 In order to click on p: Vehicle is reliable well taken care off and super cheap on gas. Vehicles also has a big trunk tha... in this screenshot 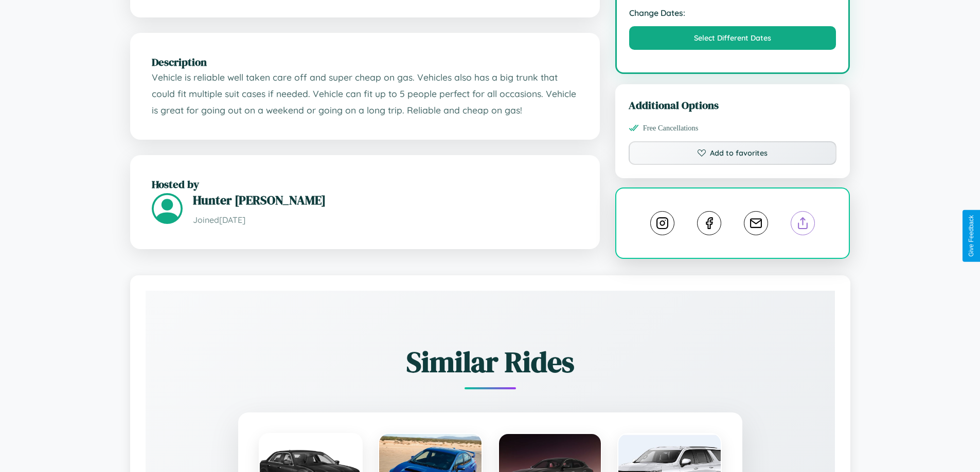, I will do `click(364, 94)`.